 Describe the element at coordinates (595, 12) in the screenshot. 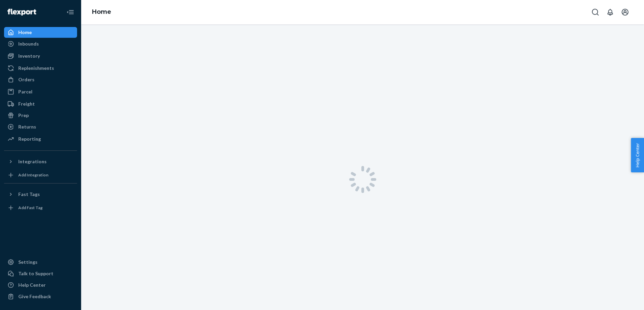

I see `button: Open Search Box` at that location.